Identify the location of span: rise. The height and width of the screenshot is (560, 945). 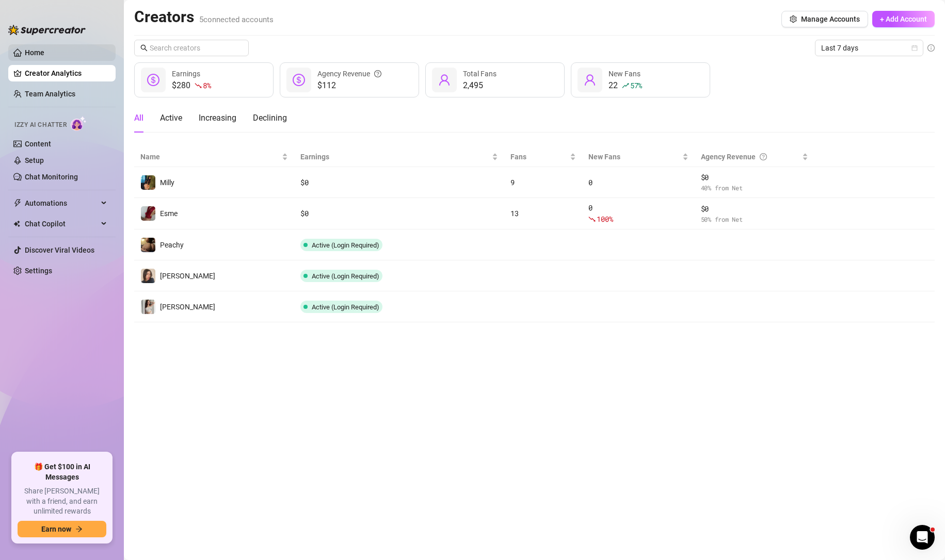
(626, 86).